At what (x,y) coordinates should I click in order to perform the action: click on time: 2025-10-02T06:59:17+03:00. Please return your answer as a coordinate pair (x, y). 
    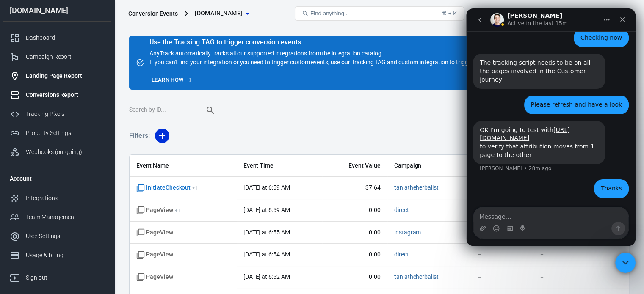
    Looking at the image, I should click on (267, 187).